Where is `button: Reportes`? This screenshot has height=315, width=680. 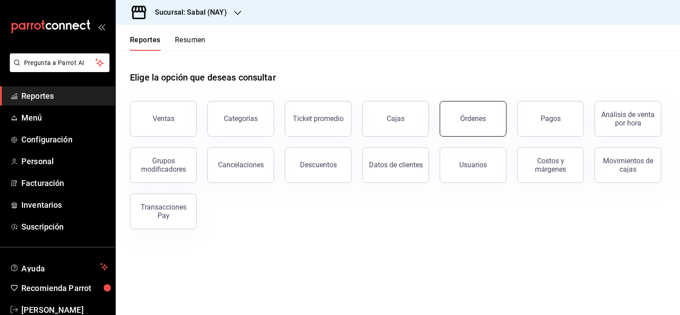
button: Reportes is located at coordinates (145, 43).